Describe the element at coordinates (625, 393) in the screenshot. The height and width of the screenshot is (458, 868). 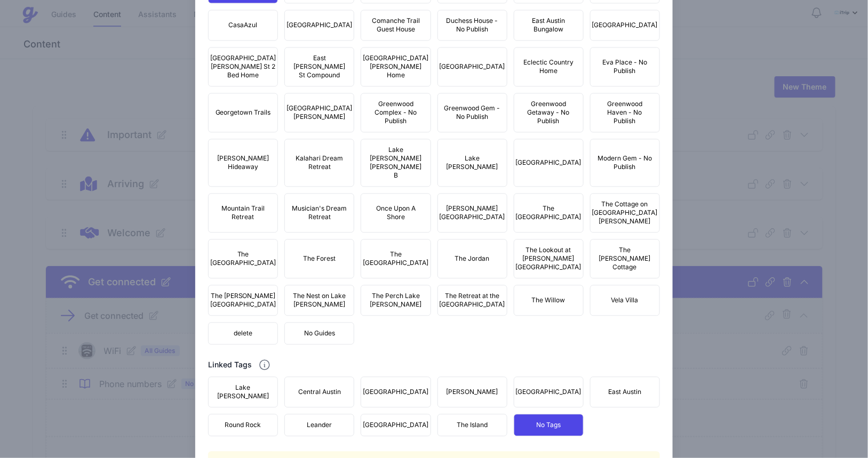
I see `span: East Austin` at that location.